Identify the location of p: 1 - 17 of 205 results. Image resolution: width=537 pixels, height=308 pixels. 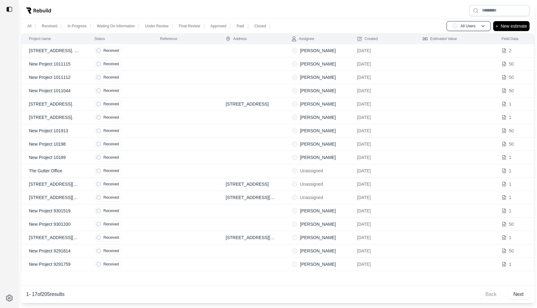
(45, 295).